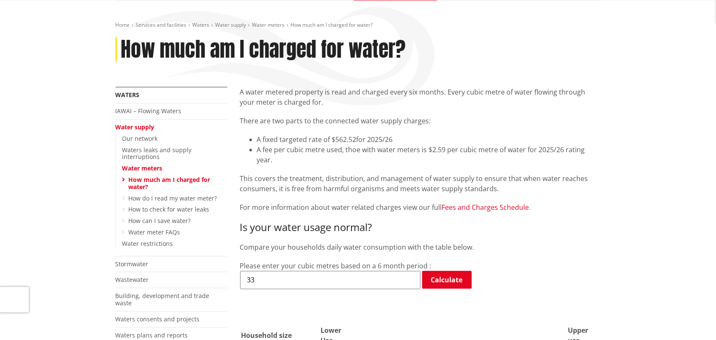 The height and width of the screenshot is (340, 716). What do you see at coordinates (140, 138) in the screenshot?
I see `a: Our network` at bounding box center [140, 138].